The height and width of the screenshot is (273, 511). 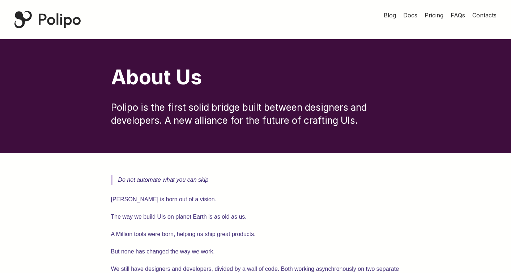 What do you see at coordinates (390, 15) in the screenshot?
I see `a: Blog` at bounding box center [390, 15].